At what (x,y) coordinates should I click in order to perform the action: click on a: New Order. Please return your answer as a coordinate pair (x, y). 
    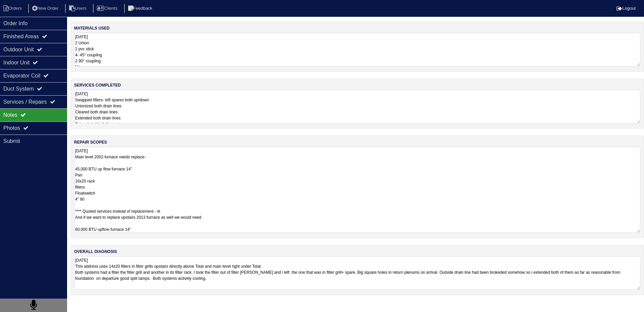
    Looking at the image, I should click on (46, 8).